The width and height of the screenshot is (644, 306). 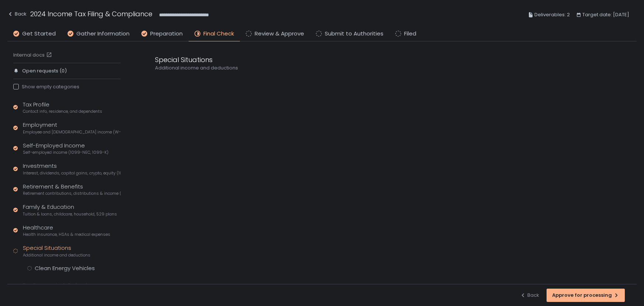 What do you see at coordinates (64, 268) in the screenshot?
I see `div: Clean Energy Vehicles` at bounding box center [64, 268].